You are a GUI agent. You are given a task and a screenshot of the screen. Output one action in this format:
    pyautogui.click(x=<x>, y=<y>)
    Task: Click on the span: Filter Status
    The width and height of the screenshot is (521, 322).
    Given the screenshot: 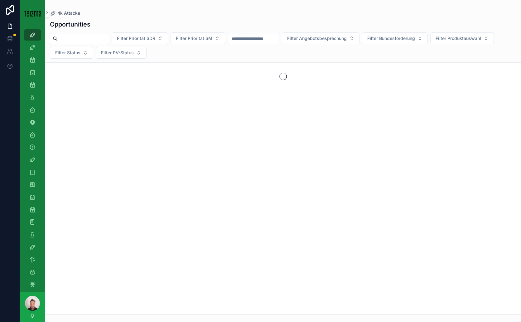 What is the action you would take?
    pyautogui.click(x=68, y=53)
    